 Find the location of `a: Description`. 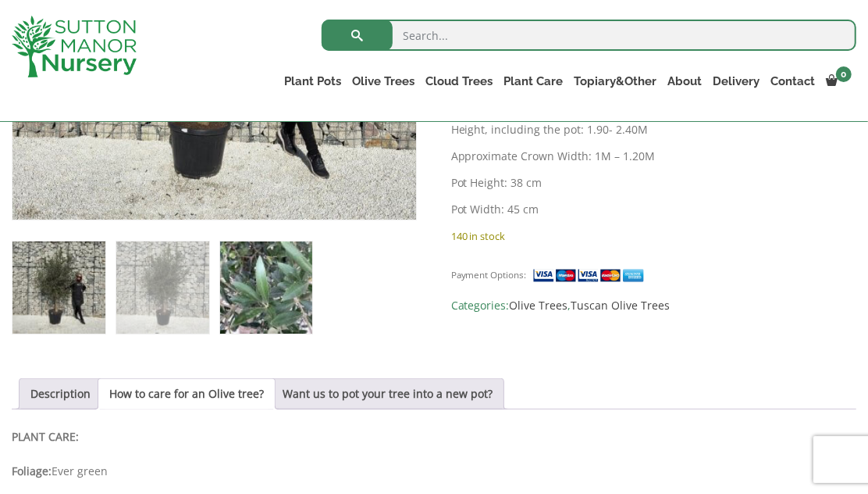

a: Description is located at coordinates (60, 394).